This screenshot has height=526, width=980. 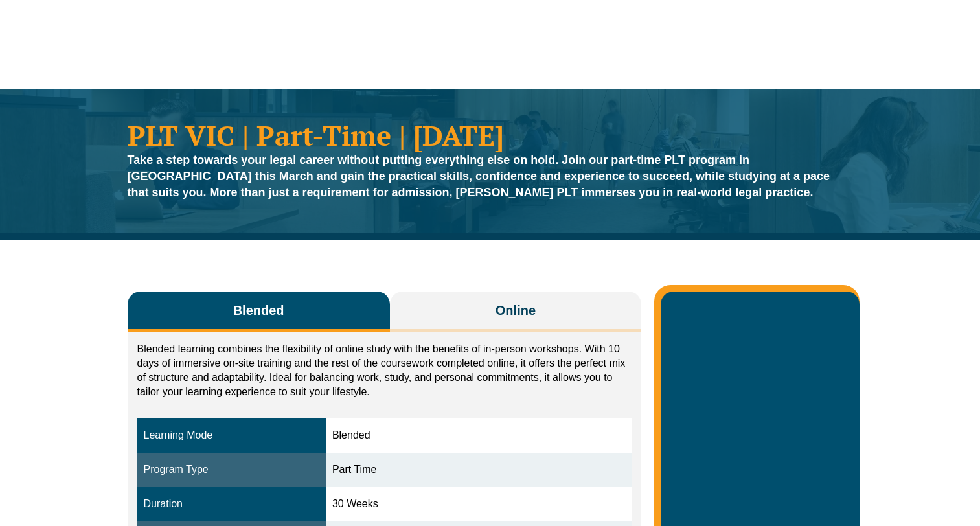 I want to click on div: Duration, so click(x=231, y=504).